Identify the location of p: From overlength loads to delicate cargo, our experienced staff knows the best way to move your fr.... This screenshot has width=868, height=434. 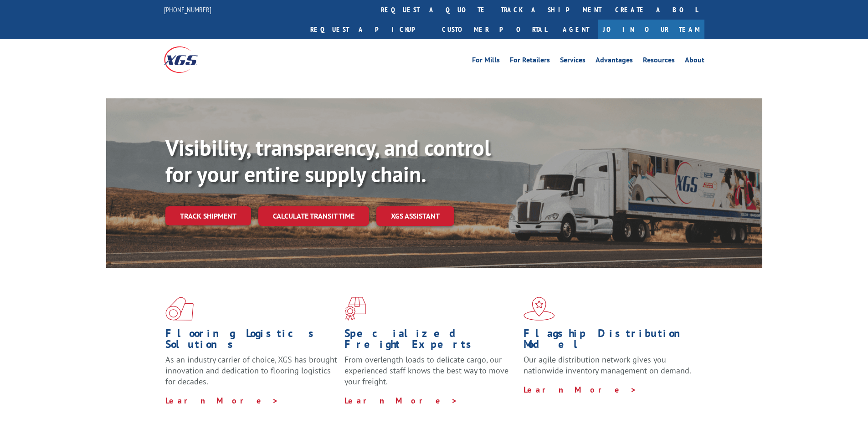
(430, 374).